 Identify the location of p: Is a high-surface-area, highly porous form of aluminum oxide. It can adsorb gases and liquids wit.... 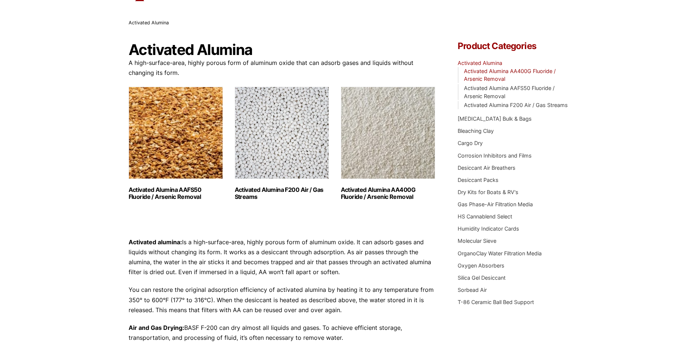
(282, 257).